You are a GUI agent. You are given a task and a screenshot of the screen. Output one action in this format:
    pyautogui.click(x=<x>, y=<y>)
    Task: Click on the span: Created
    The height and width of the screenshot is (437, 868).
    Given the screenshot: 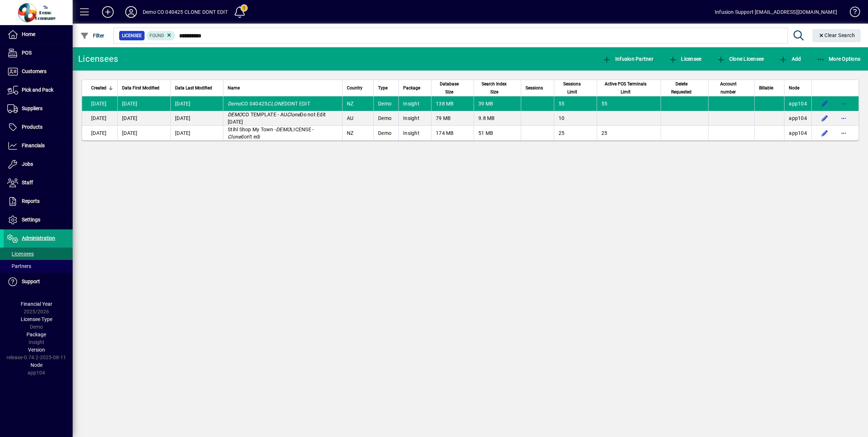 What is the action you would take?
    pyautogui.click(x=99, y=88)
    